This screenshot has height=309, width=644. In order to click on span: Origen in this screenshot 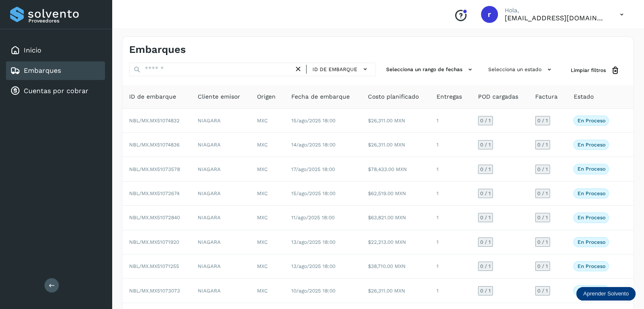, I will do `click(267, 97)`.